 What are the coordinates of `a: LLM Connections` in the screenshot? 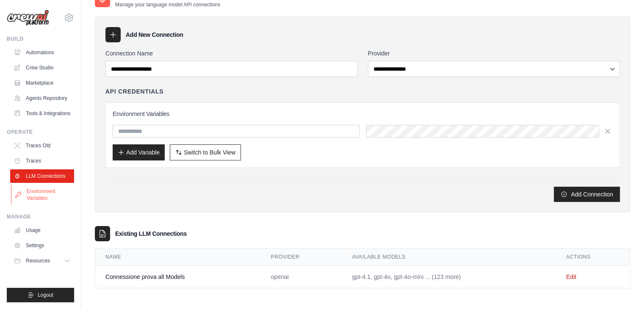 It's located at (42, 176).